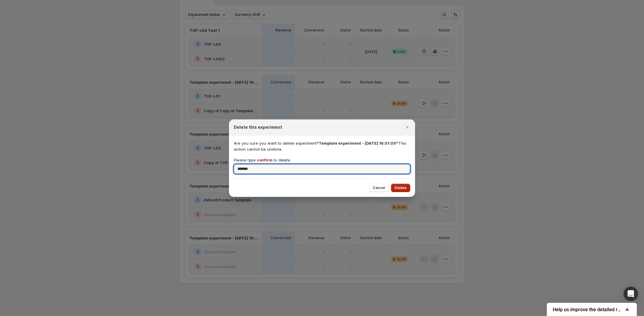  Describe the element at coordinates (265, 160) in the screenshot. I see `span: confirm` at that location.